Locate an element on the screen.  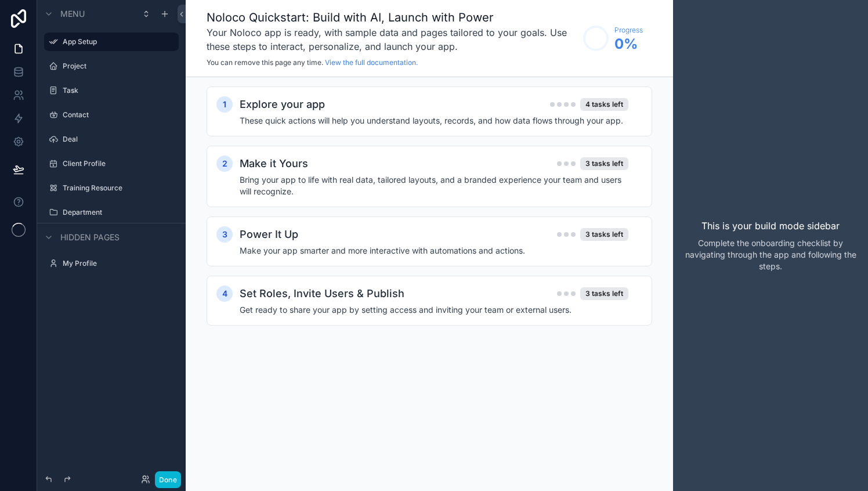
a: My Profile is located at coordinates (120, 263).